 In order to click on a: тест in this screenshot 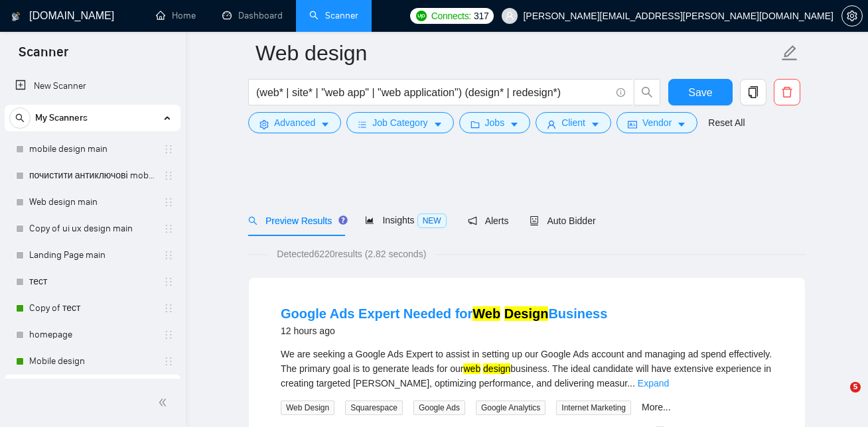, I will do `click(92, 282)`.